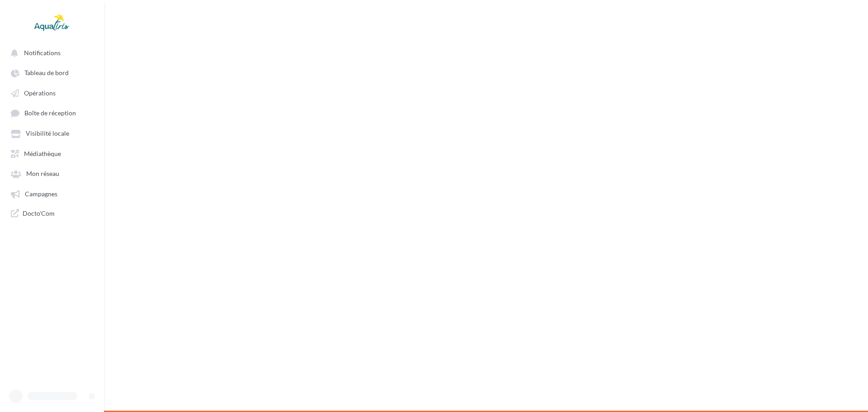 This screenshot has height=412, width=868. Describe the element at coordinates (52, 173) in the screenshot. I see `a: Mon réseau` at that location.